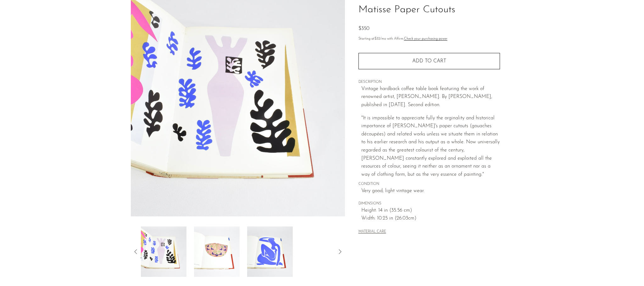 The height and width of the screenshot is (286, 644). What do you see at coordinates (429, 10) in the screenshot?
I see `h1: Matisse Paper Cutouts` at bounding box center [429, 10].